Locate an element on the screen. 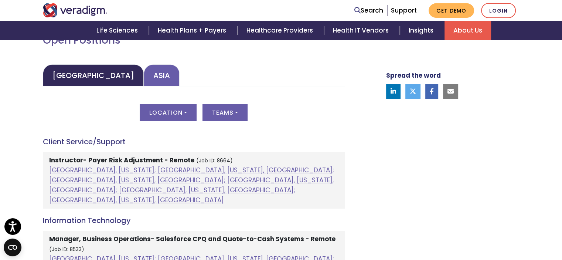 The height and width of the screenshot is (260, 562). a: Health IT Vendors is located at coordinates (362, 30).